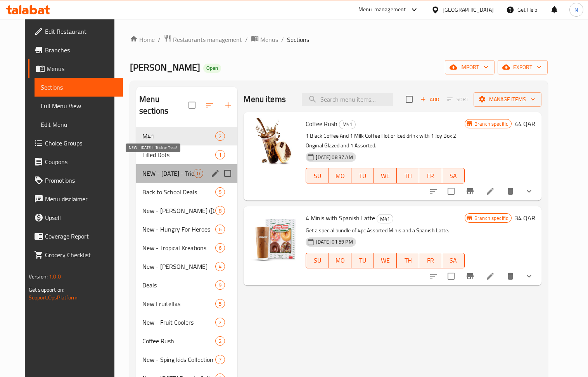  Describe the element at coordinates (340, 176) in the screenshot. I see `span: MO` at that location.